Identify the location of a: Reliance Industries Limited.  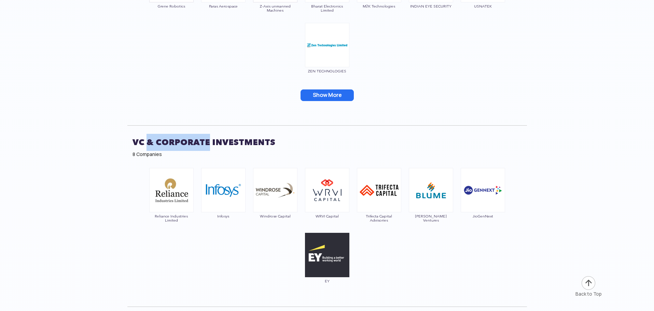
(172, 205).